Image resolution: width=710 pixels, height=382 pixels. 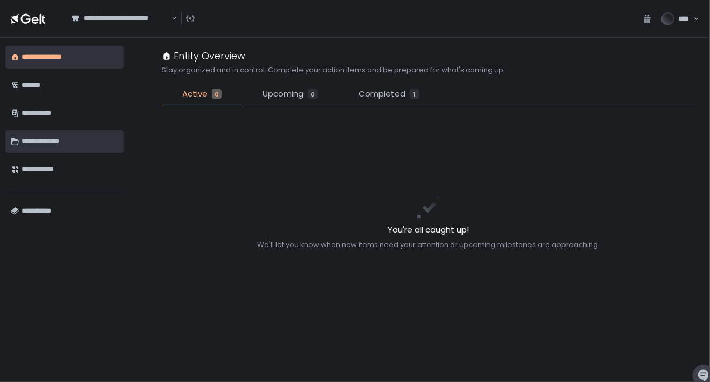 What do you see at coordinates (283, 94) in the screenshot?
I see `span: Upcoming` at bounding box center [283, 94].